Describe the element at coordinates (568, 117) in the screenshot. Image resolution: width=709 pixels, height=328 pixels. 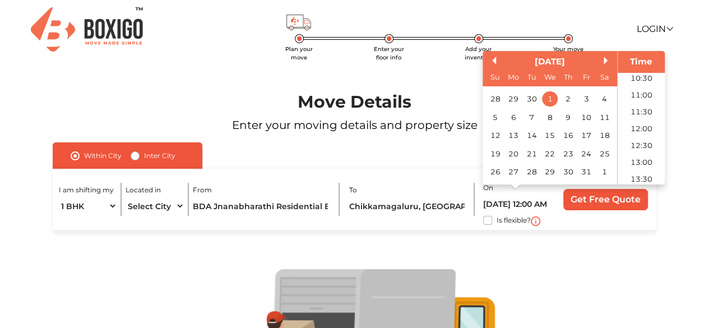
I see `div: Choose Thursday, October 9th, 2025` at that location.